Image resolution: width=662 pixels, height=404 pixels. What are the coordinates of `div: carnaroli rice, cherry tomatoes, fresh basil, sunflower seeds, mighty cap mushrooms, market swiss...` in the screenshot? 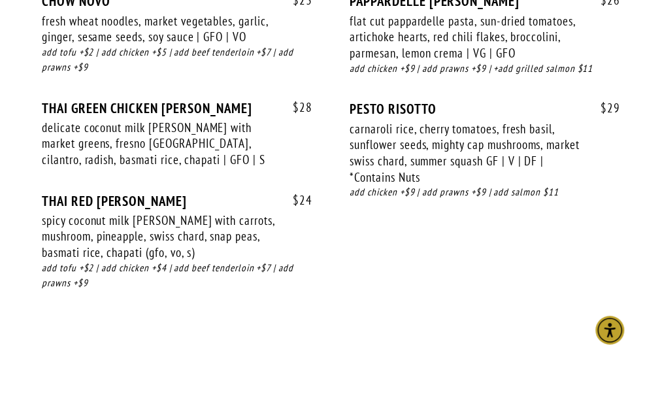 It's located at (466, 153).